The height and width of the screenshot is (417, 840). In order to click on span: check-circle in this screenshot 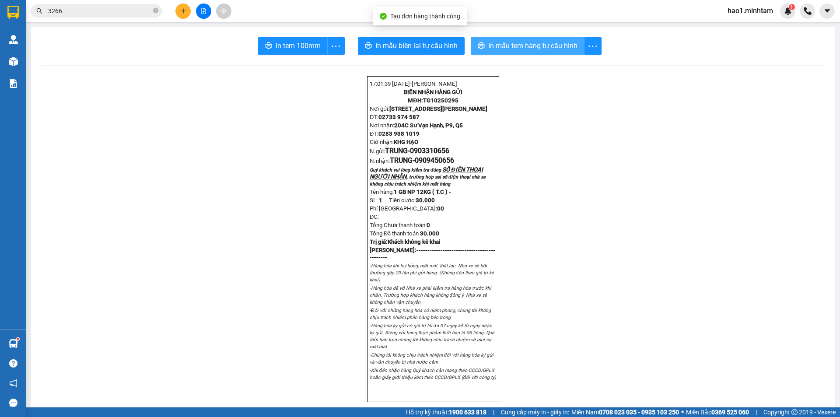, I will do `click(383, 16)`.